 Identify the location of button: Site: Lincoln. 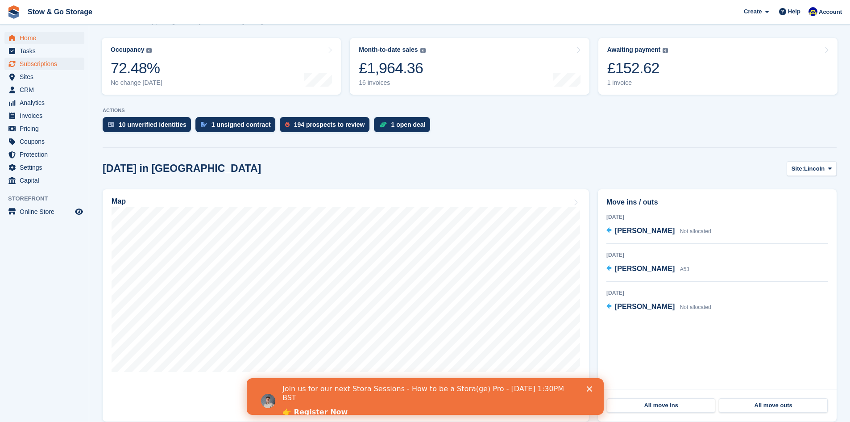
(812, 168).